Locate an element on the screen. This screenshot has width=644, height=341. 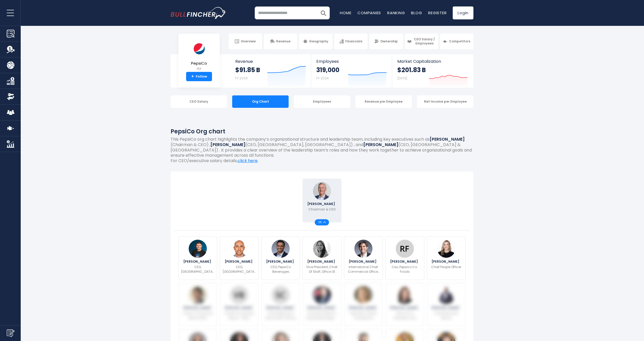
span: CEO Salary / Employees is located at coordinates (424, 41).